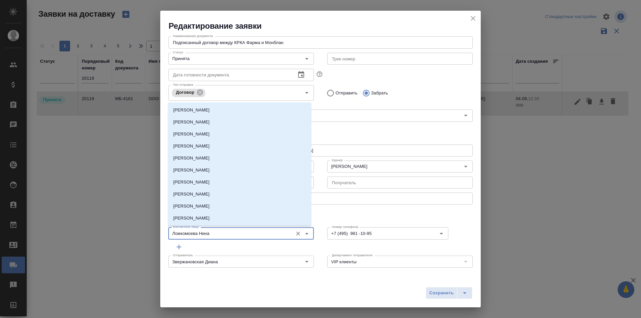 The height and width of the screenshot is (318, 641). What do you see at coordinates (298, 234) in the screenshot?
I see `button: Очистить` at bounding box center [298, 234].